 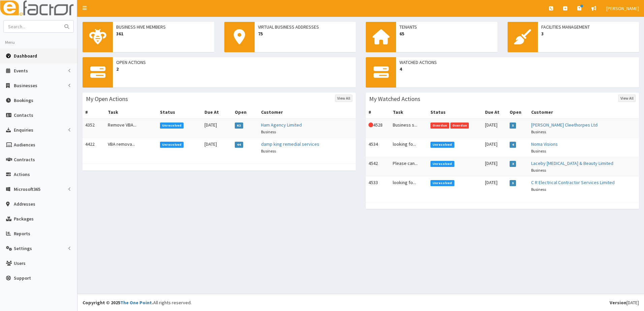 What do you see at coordinates (163, 27) in the screenshot?
I see `span: Business Hive Members` at bounding box center [163, 27].